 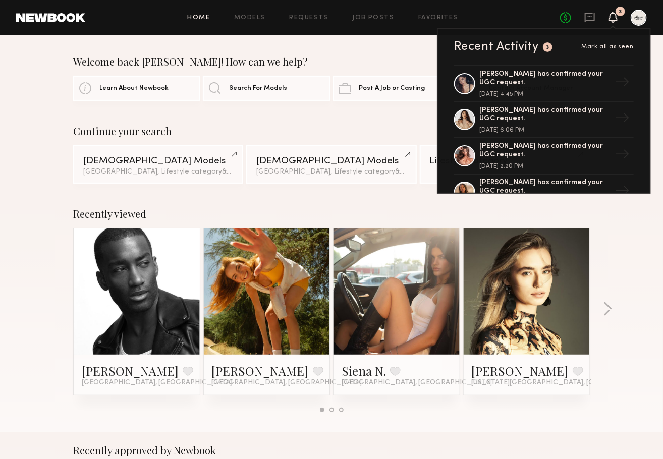 What do you see at coordinates (309, 18) in the screenshot?
I see `a: Requests` at bounding box center [309, 18].